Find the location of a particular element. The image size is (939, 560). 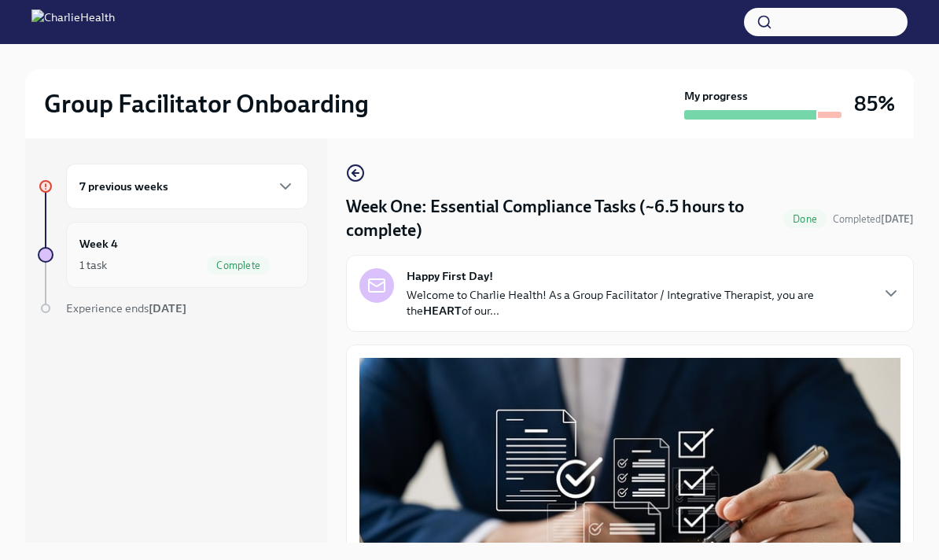

h3: 85% is located at coordinates (875, 104).